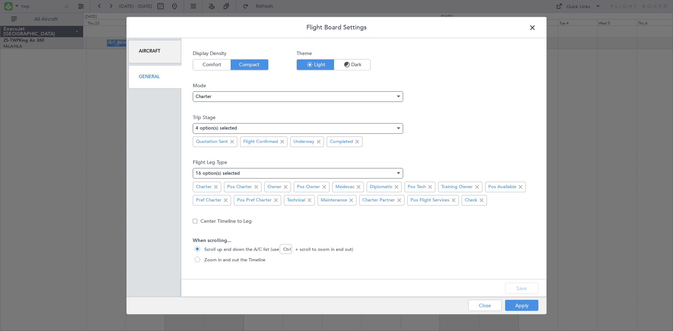 The height and width of the screenshot is (331, 673). What do you see at coordinates (364, 86) in the screenshot?
I see `span: Mode` at bounding box center [364, 86].